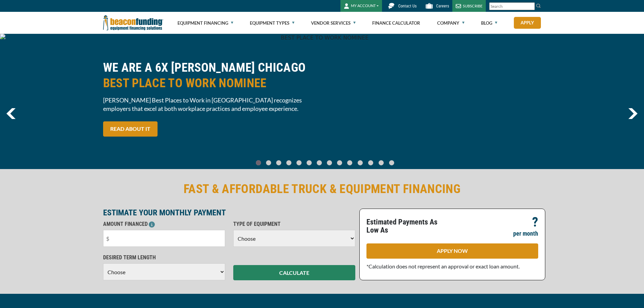 Image resolution: width=644 pixels, height=308 pixels. What do you see at coordinates (130, 128) in the screenshot?
I see `a: READ ABOUT IT` at bounding box center [130, 128].